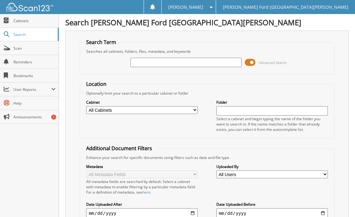 This screenshot has height=217, width=355. What do you see at coordinates (272, 124) in the screenshot?
I see `div: Select a cabinet and begin typing the name of the folder you want to search in. If the name match...` at bounding box center [272, 124].